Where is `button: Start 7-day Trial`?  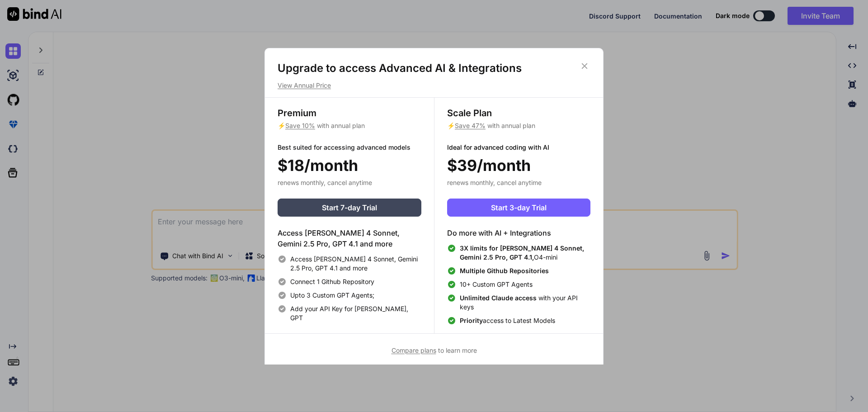
button: Start 7-day Trial is located at coordinates (349, 207).